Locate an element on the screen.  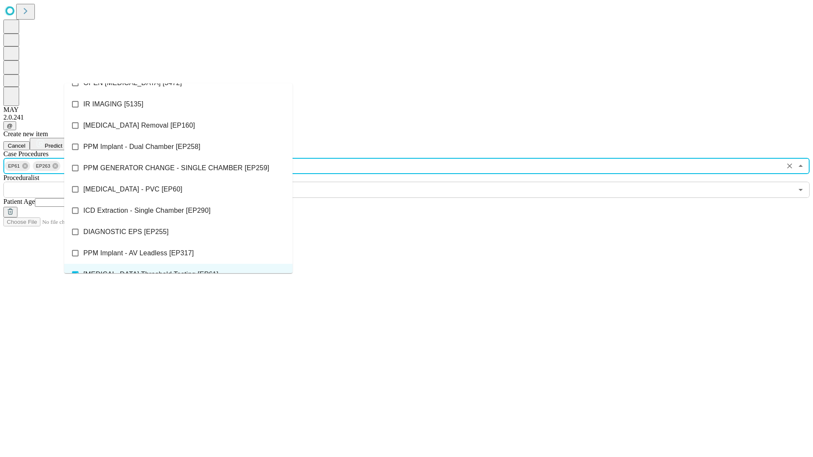
div: 2.0.241 is located at coordinates (406, 117).